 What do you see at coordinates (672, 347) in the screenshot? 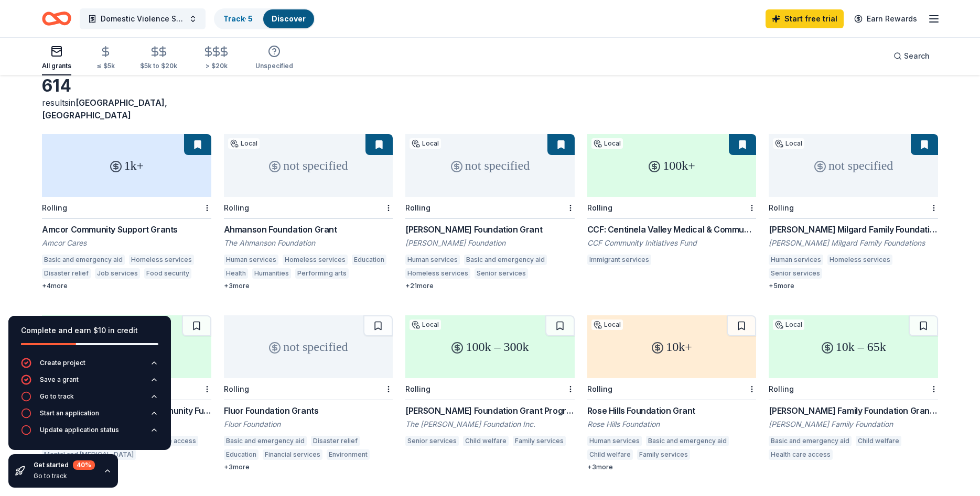
I see `div: 10k+` at bounding box center [672, 347].